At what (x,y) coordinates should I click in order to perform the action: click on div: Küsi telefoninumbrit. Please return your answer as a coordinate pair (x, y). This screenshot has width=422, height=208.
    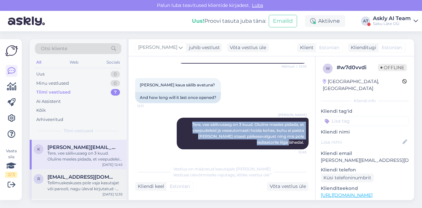
    Looking at the image, I should click on (347, 178).